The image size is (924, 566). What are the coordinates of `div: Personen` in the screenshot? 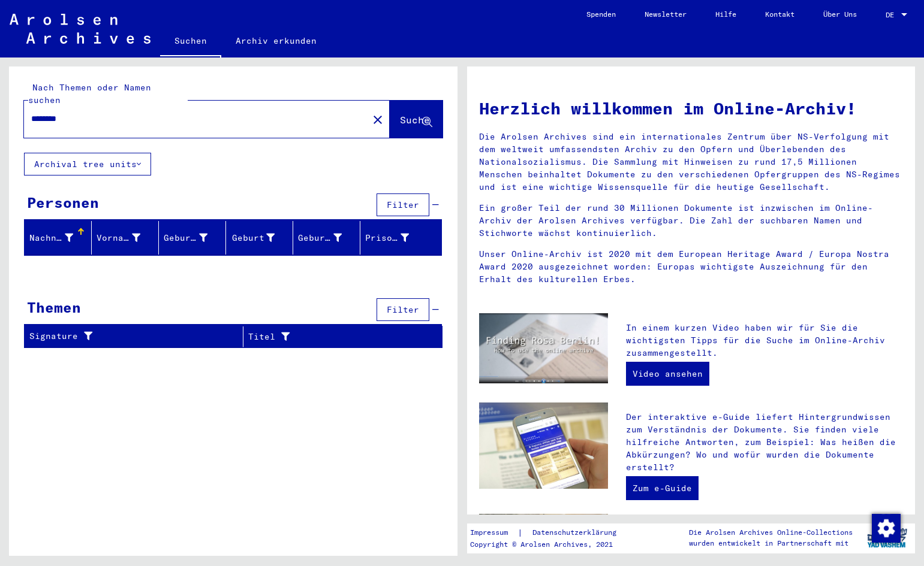 It's located at (63, 203).